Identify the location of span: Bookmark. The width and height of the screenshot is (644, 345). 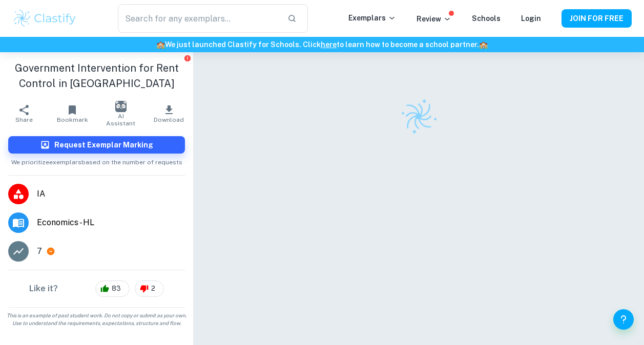
(73, 120).